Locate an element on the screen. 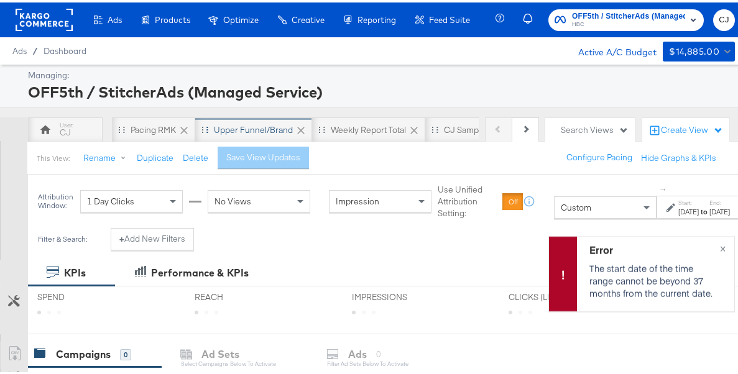 This screenshot has width=738, height=374. button: OFF5th / StitcherAds (Managed Service)HBC is located at coordinates (626, 17).